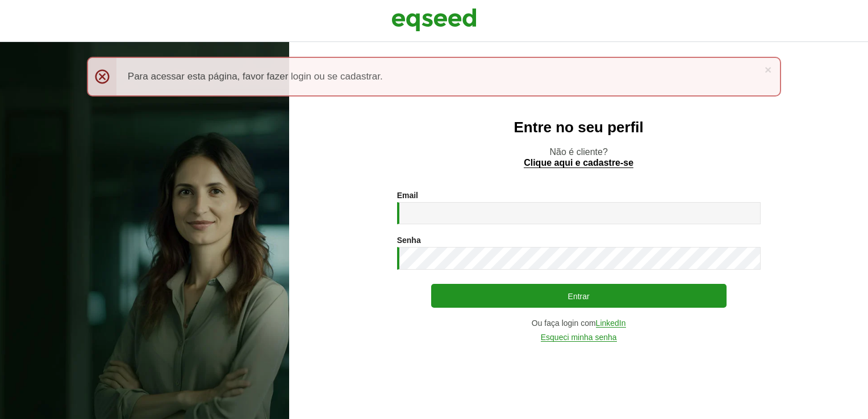 This screenshot has width=868, height=419. I want to click on label: Email, so click(407, 196).